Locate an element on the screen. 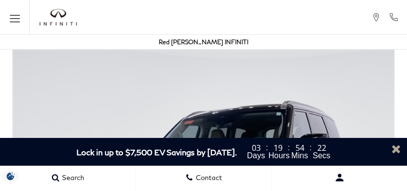 This screenshot has height=191, width=407. img: INFINITI is located at coordinates (58, 17).